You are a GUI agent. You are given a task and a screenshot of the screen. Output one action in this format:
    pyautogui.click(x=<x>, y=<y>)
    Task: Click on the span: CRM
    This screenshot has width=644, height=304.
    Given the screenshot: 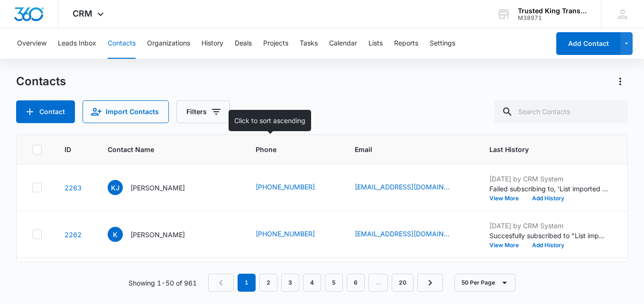 What is the action you would take?
    pyautogui.click(x=83, y=13)
    